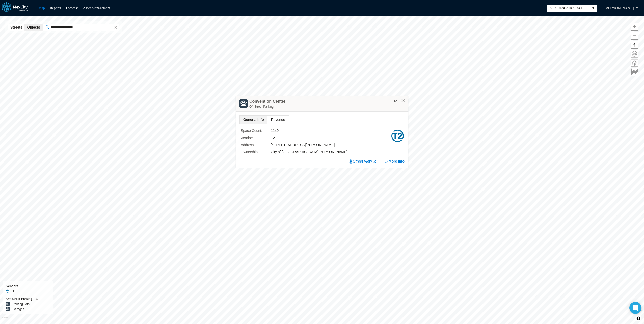 The height and width of the screenshot is (324, 644). What do you see at coordinates (256, 145) in the screenshot?
I see `label: Address :` at bounding box center [256, 145].